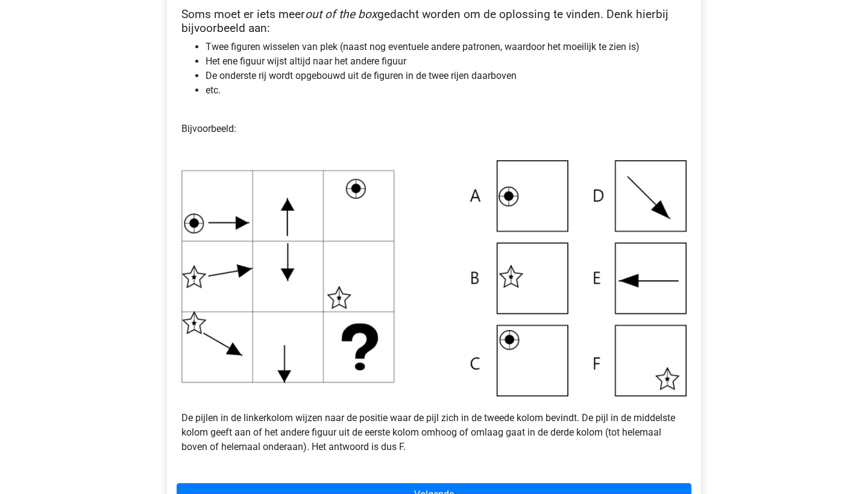 Image resolution: width=868 pixels, height=494 pixels. Describe the element at coordinates (434, 425) in the screenshot. I see `p: De pijlen in de linkerkolom wijzen naar de positie waar de pijl zich in de tweede kolom bevindt. ...` at that location.